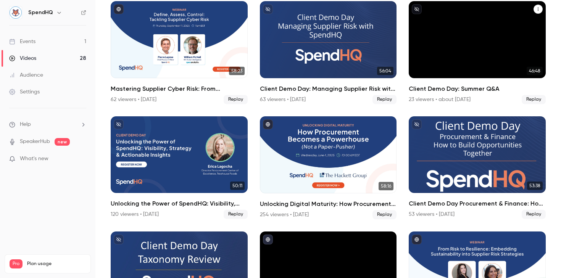  Describe the element at coordinates (535, 186) in the screenshot. I see `span: 53:38` at that location.